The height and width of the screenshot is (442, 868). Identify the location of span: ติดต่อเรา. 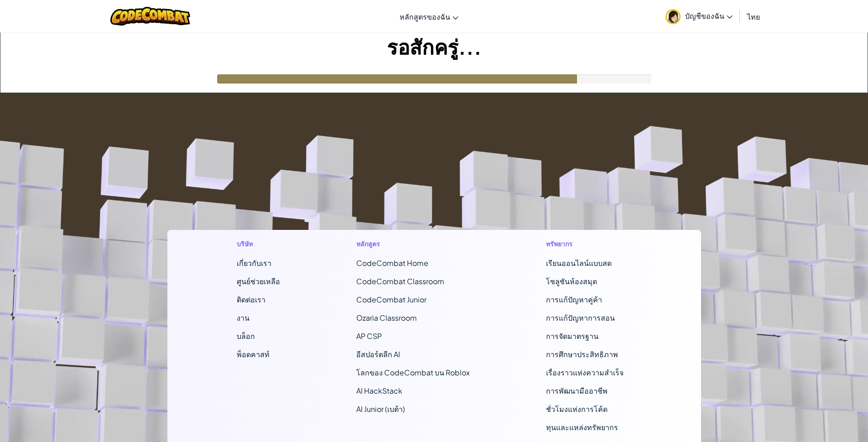
(251, 299).